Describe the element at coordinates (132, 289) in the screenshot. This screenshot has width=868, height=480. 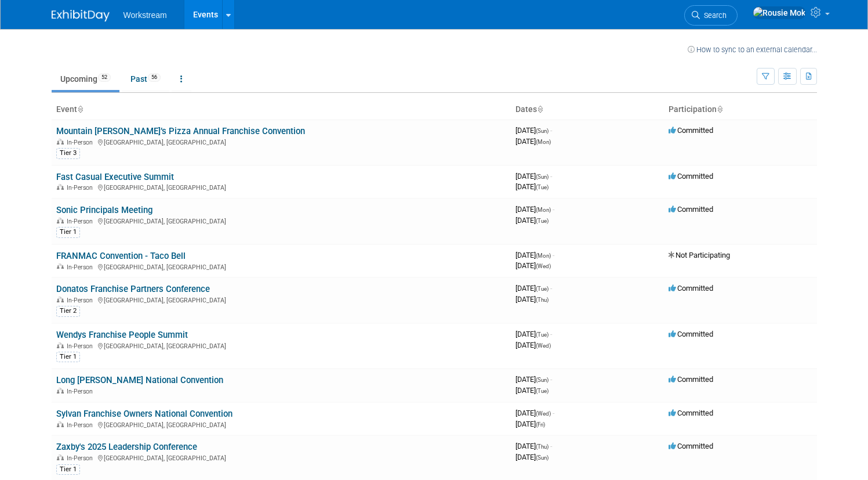
I see `a: Donatos Franchise Partners Conference` at that location.